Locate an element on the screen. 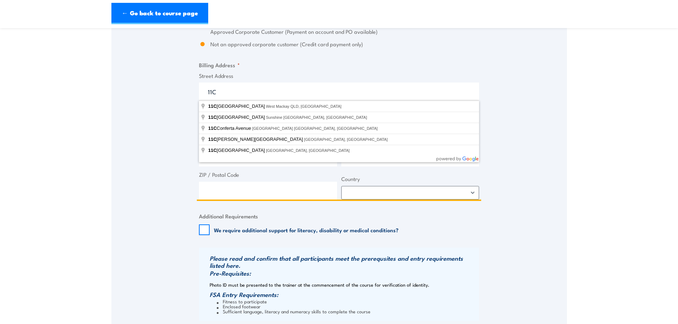 The image size is (678, 324). label: Not an approved corporate customer (Credit card payment only) is located at coordinates (344, 44).